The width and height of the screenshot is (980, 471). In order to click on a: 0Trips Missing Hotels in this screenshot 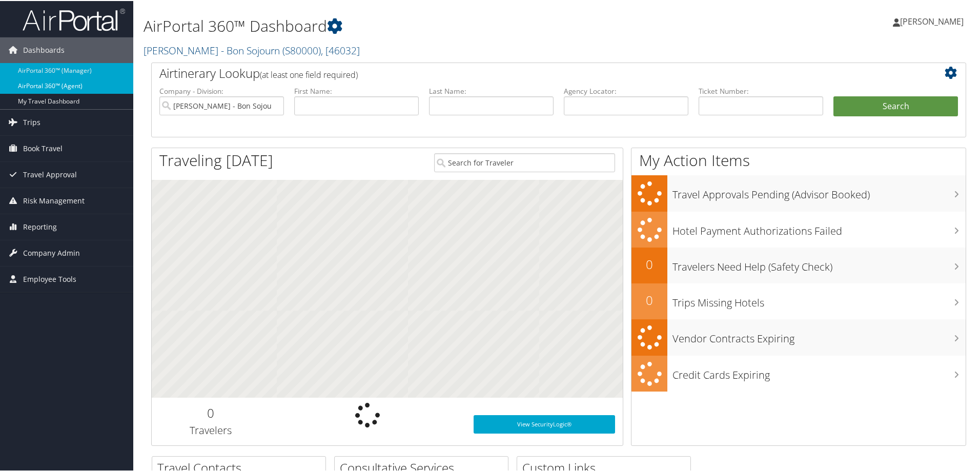, I will do `click(798, 300)`.